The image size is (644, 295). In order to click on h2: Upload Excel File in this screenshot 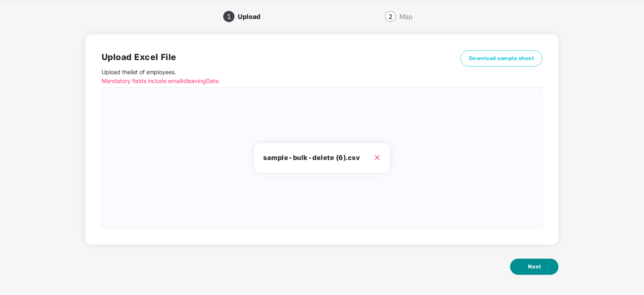, I will do `click(267, 57)`.